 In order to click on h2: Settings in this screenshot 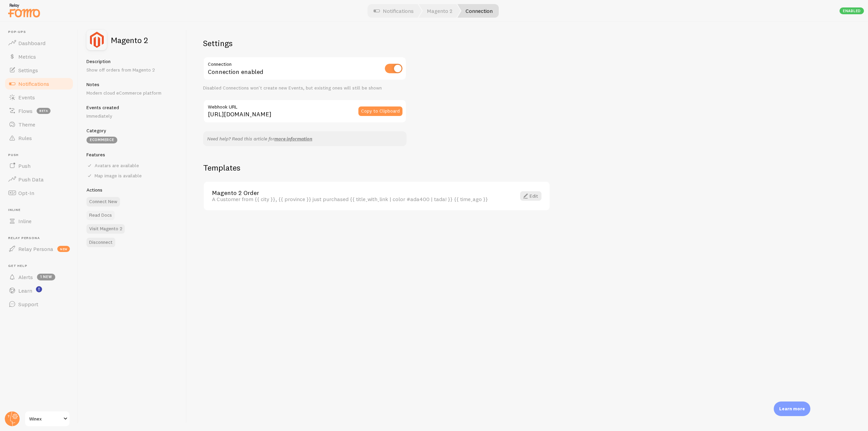, I will do `click(304, 43)`.